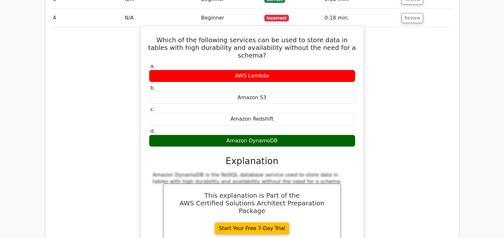 This screenshot has width=504, height=238. I want to click on h3: Explanation, so click(252, 161).